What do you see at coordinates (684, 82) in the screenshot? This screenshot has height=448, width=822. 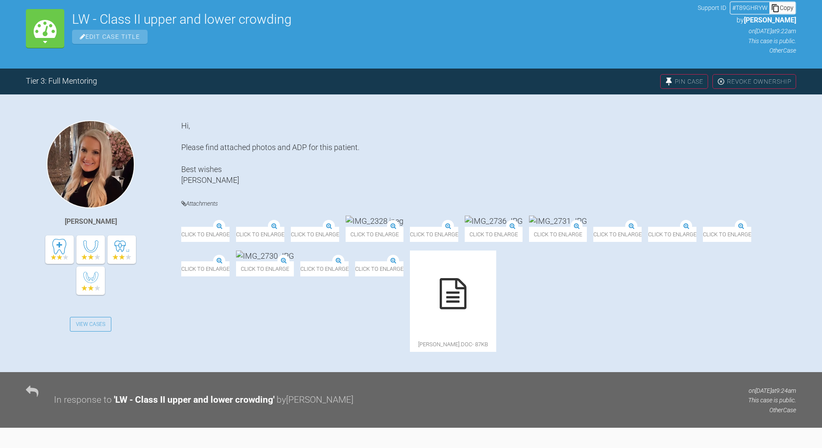 I see `div: Pin Case` at bounding box center [684, 82].